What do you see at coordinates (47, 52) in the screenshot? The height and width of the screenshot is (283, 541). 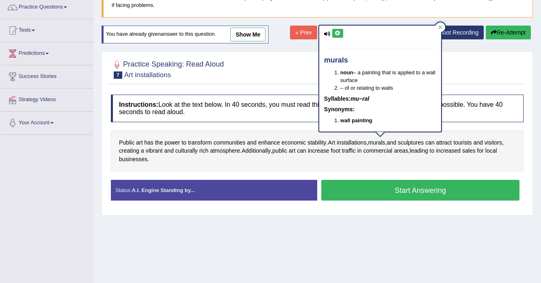 I see `a: Predictions` at bounding box center [47, 52].